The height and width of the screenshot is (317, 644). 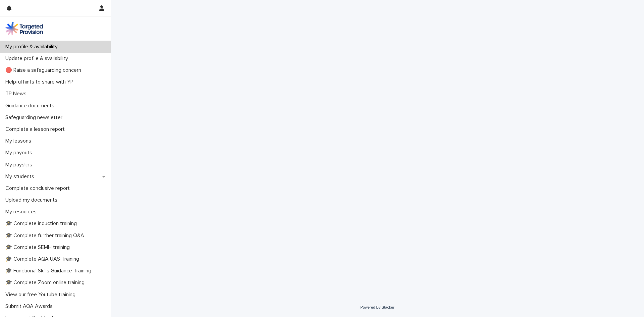 What do you see at coordinates (35, 117) in the screenshot?
I see `p: Safeguarding newsletter` at bounding box center [35, 117].